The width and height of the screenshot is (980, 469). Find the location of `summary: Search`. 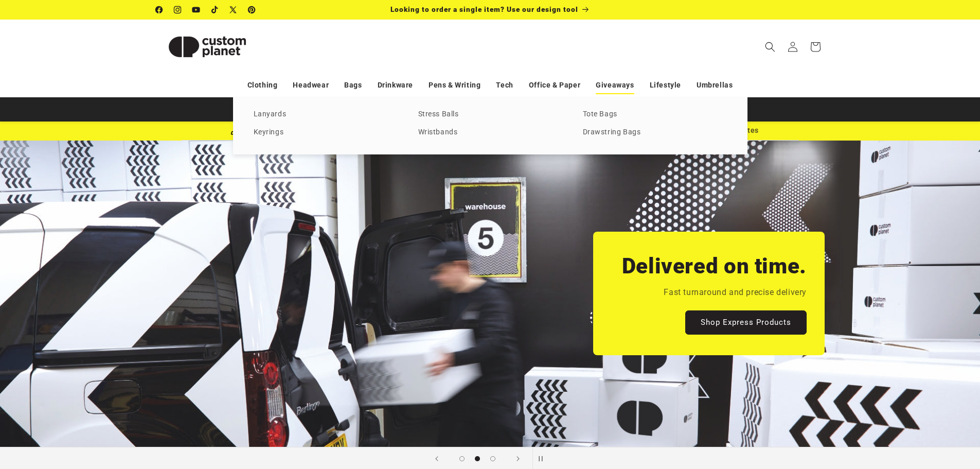

summary: Search is located at coordinates (770, 47).